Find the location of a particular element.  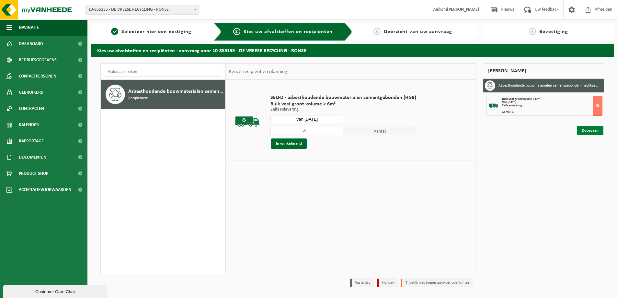

div: Aantal: 4 is located at coordinates (552, 112).